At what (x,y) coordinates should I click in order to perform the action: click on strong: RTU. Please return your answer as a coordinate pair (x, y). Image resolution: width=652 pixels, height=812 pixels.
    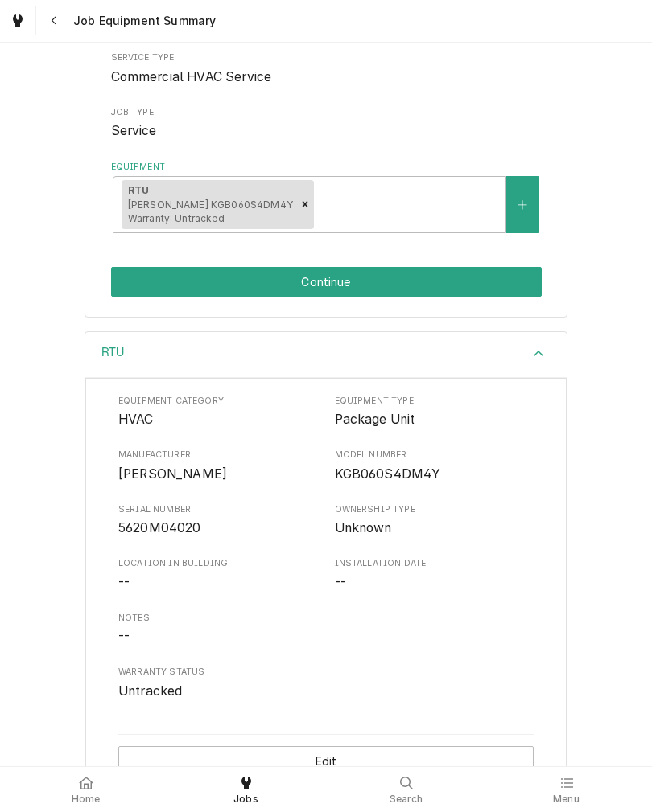
    Looking at the image, I should click on (138, 190).